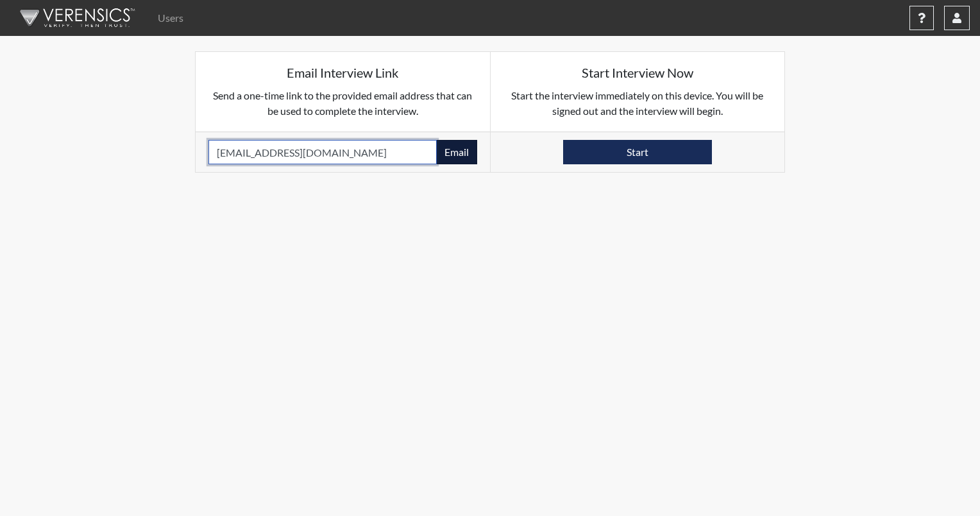 This screenshot has height=516, width=980. I want to click on h5: Start Interview Now, so click(638, 73).